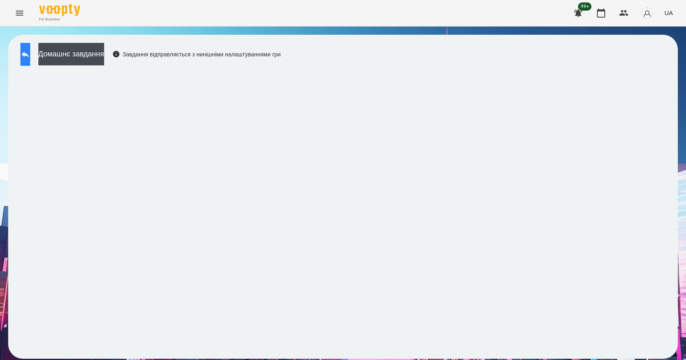  I want to click on span: For Business, so click(60, 19).